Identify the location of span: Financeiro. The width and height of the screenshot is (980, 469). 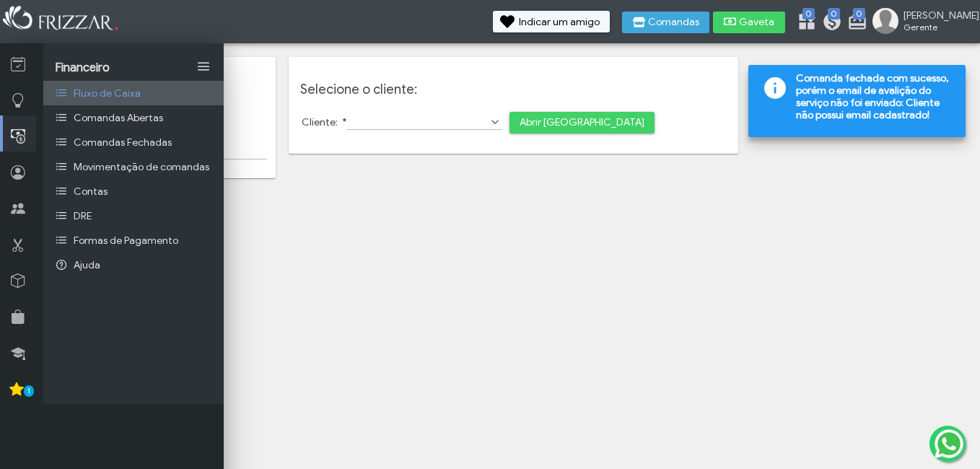
(83, 68).